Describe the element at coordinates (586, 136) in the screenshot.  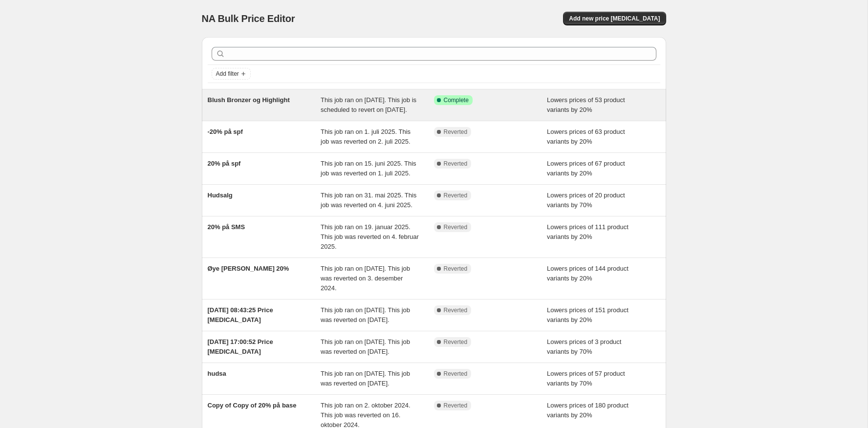
I see `span: Lowers prices of 63 product variants by 20%` at that location.